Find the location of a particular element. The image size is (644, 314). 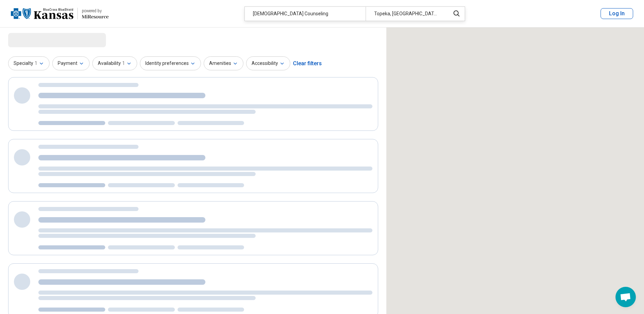

button: Log In is located at coordinates (617, 14).